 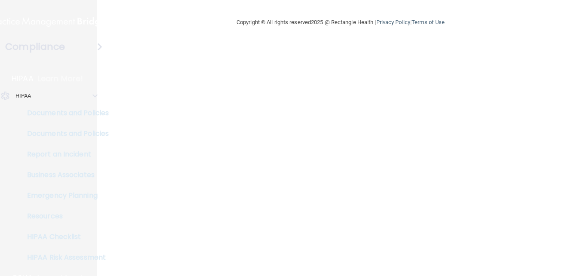 I want to click on p: Emergency Planning, so click(x=64, y=196).